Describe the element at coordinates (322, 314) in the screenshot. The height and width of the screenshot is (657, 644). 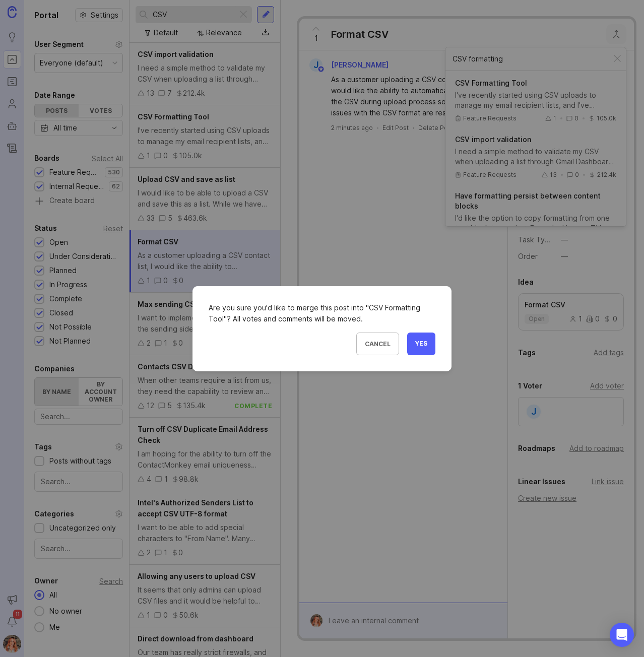
I see `div: Are you sure you'd like to merge this post into " CSV Formatting Tool "? All votes and comments w...` at that location.